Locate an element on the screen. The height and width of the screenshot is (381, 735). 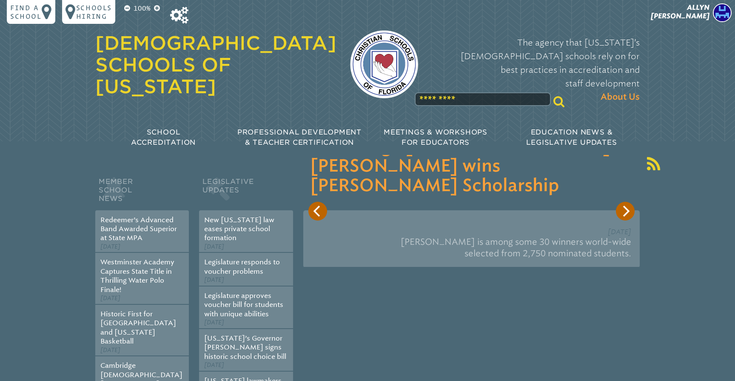
a: Legislature approves voucher bill for students with unique abilities is located at coordinates (244, 304).